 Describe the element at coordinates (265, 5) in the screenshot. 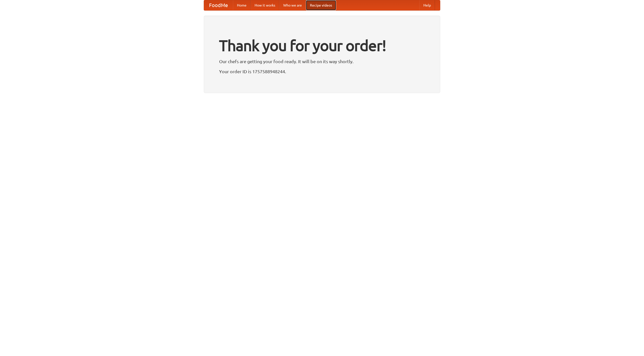

I see `a: How it works` at that location.